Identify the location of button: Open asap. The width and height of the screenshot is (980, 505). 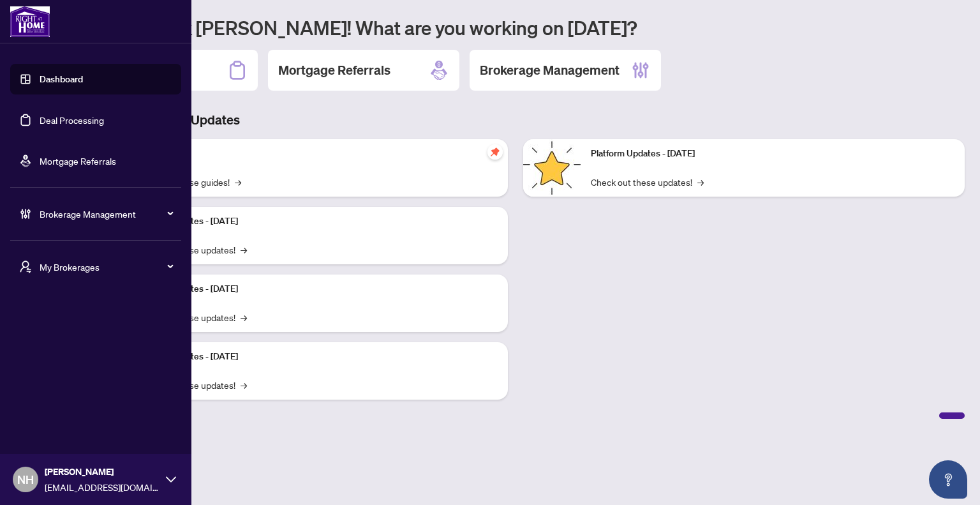
(948, 479).